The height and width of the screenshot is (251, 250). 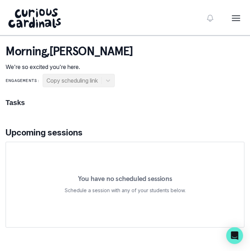 What do you see at coordinates (235, 235) in the screenshot?
I see `div: Open Intercom Messenger` at bounding box center [235, 235].